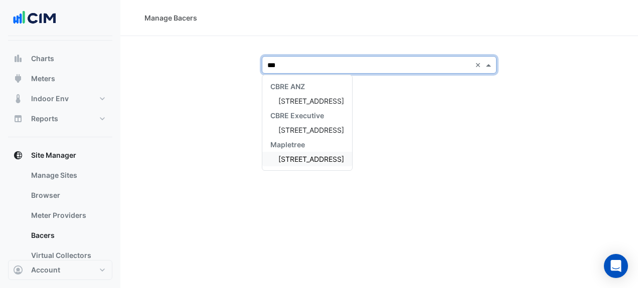 This screenshot has width=638, height=288. What do you see at coordinates (50, 99) in the screenshot?
I see `span: Indoor Env` at bounding box center [50, 99].